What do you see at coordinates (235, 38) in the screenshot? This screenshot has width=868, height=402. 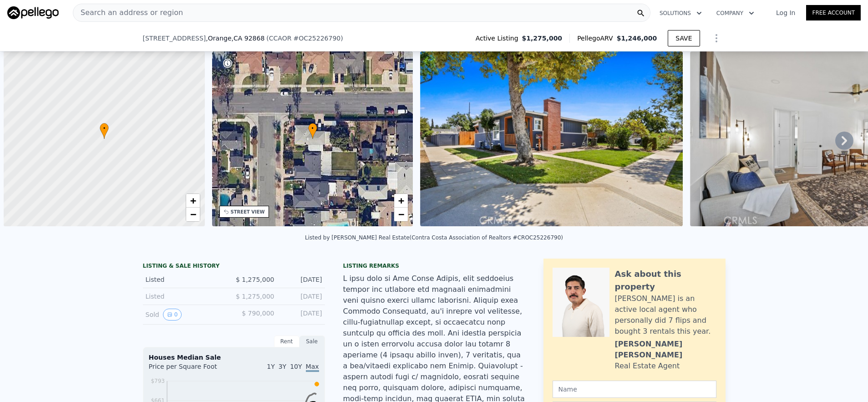 I see `span: , Orange` at bounding box center [235, 38].